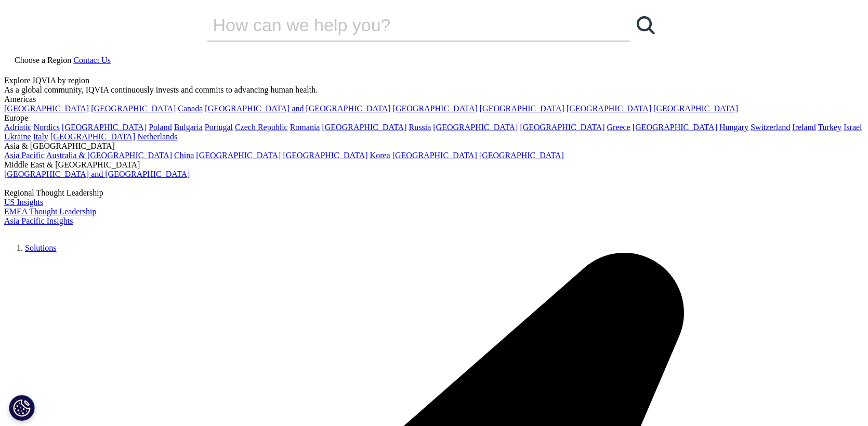 This screenshot has height=426, width=868. I want to click on div: As a global community, IQVIA continuously invests and commits to advancing human health., so click(434, 90).